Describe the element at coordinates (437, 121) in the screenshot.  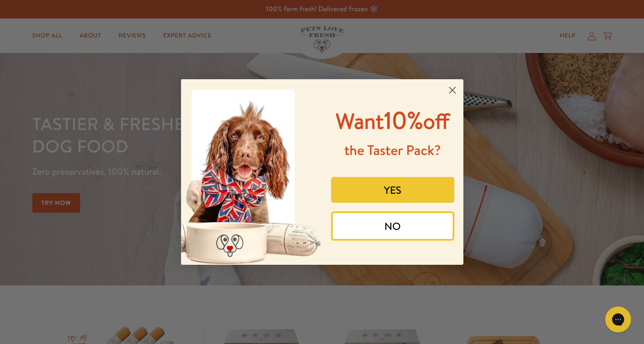
I see `span: off` at that location.